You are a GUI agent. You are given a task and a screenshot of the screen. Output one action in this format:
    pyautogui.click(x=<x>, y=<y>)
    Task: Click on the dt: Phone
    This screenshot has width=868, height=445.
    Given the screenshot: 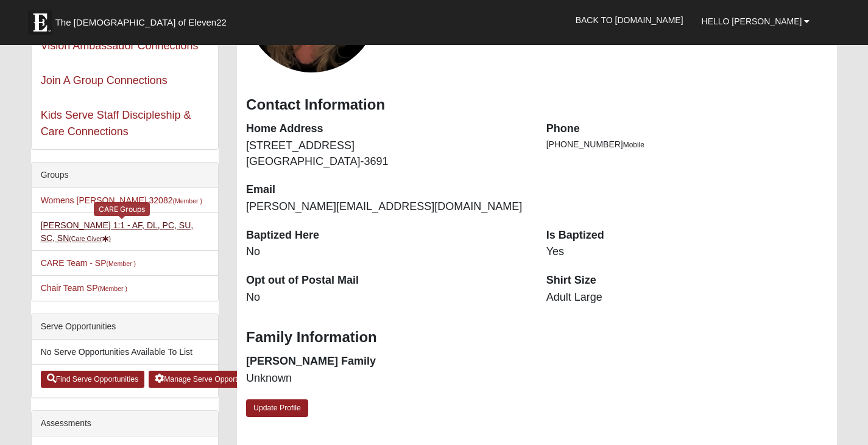 What is the action you would take?
    pyautogui.click(x=687, y=129)
    